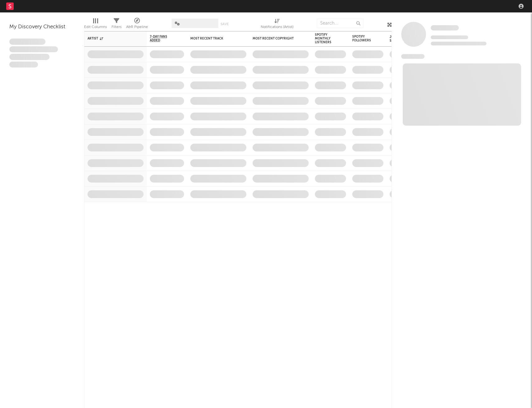 The image size is (532, 408). I want to click on a: Some Artist, so click(445, 28).